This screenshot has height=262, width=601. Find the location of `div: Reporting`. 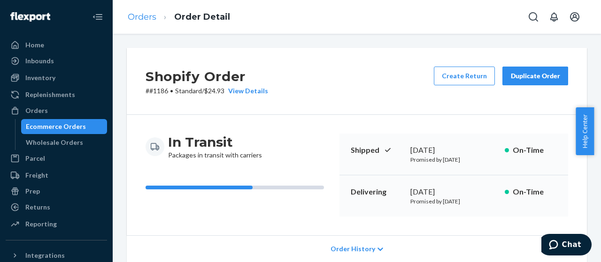

div: Reporting is located at coordinates (41, 224).